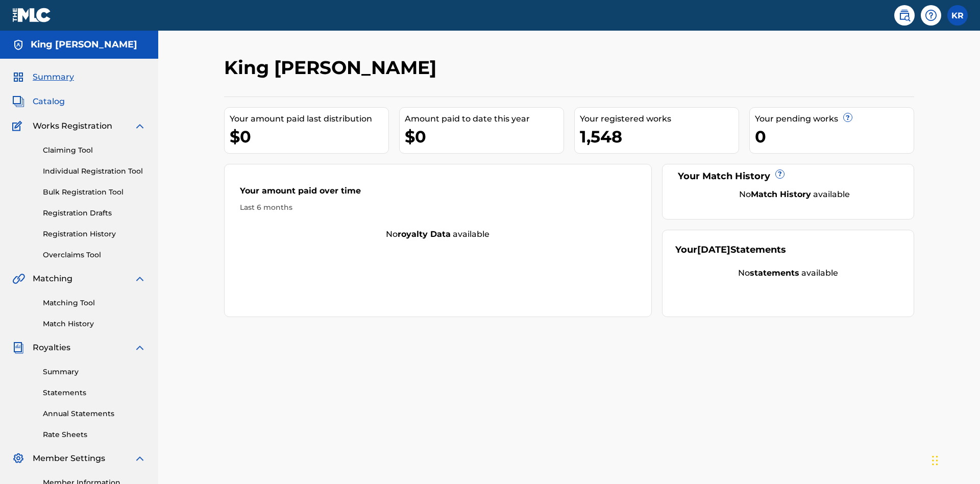 The image size is (980, 484). Describe the element at coordinates (18, 459) in the screenshot. I see `img: Member Settings` at that location.